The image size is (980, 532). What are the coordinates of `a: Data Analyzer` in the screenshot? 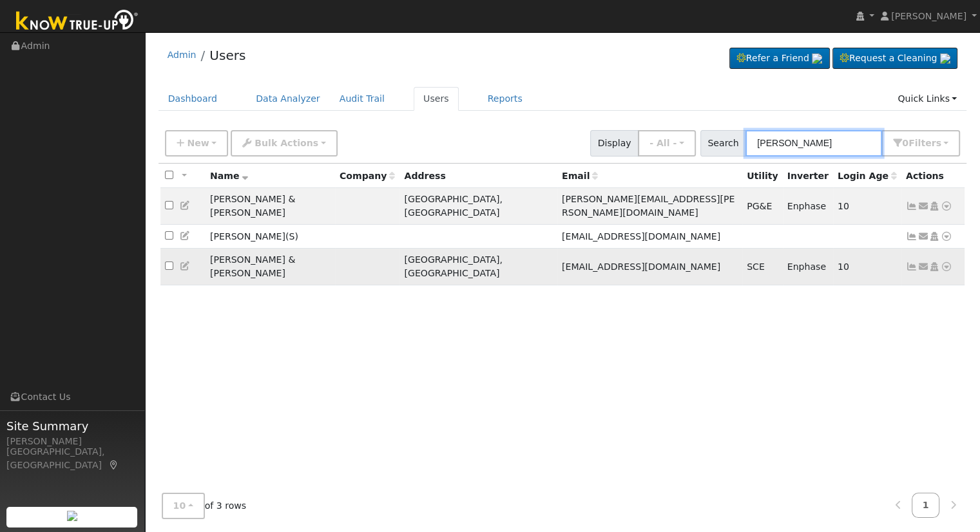 It's located at (288, 99).